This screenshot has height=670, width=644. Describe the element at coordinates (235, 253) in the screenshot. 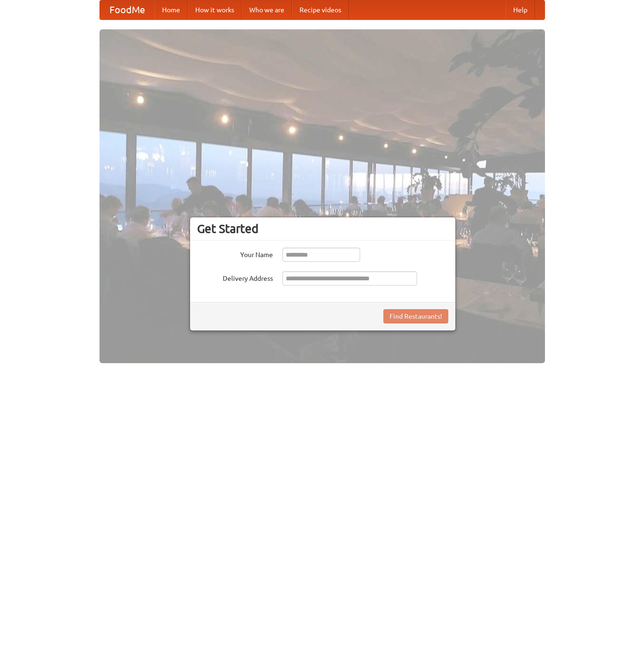

I see `label: Your Name` at that location.